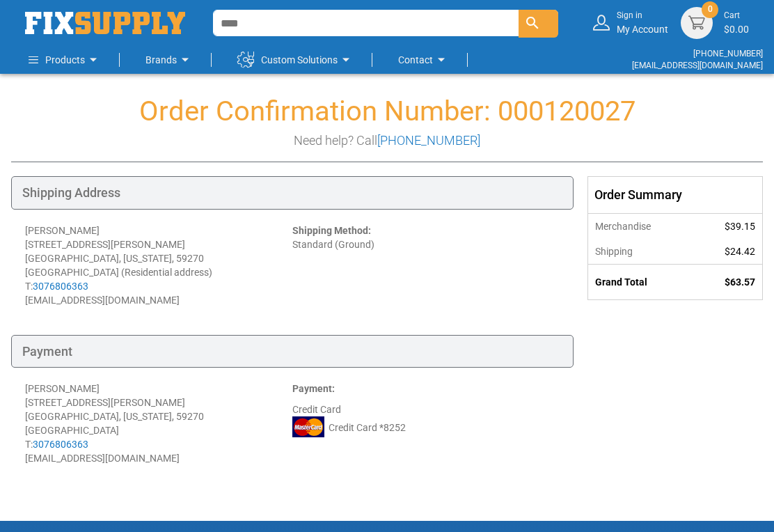 This screenshot has width=774, height=532. What do you see at coordinates (740, 282) in the screenshot?
I see `span: $63.57` at bounding box center [740, 282].